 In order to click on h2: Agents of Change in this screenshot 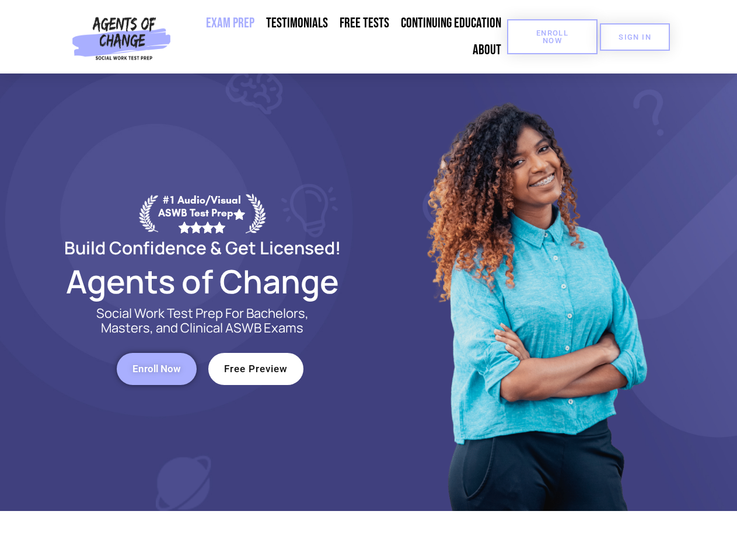, I will do `click(202, 281)`.